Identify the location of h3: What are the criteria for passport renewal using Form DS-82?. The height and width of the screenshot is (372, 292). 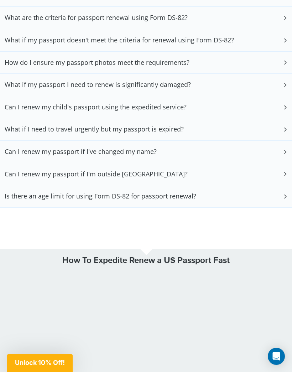
(96, 18).